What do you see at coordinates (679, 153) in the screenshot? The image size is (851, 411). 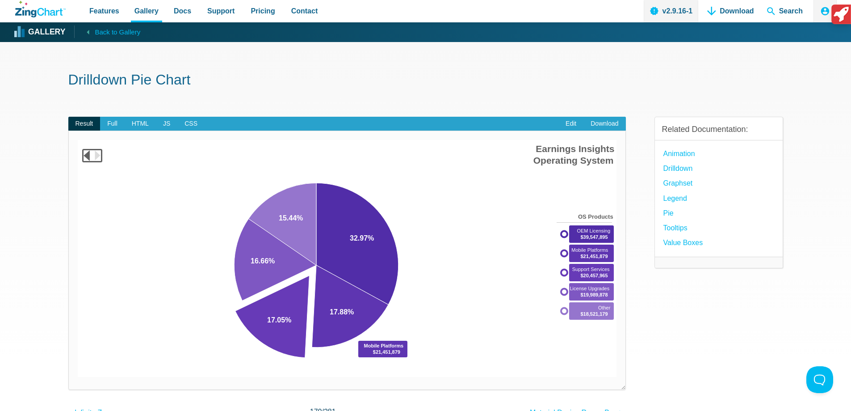 I see `a: Animation` at bounding box center [679, 153].